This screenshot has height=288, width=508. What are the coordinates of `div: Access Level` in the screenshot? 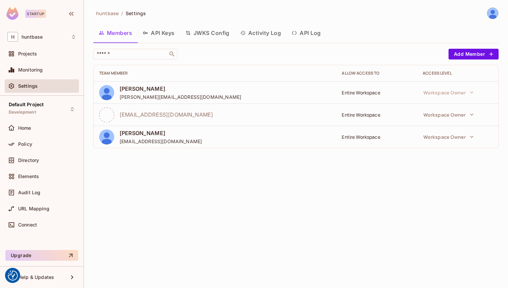 It's located at (457, 73).